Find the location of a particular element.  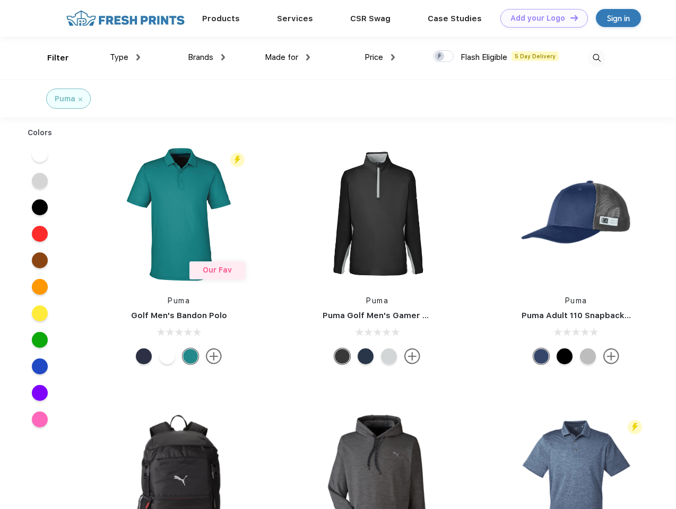

a: Sign in is located at coordinates (618, 18).